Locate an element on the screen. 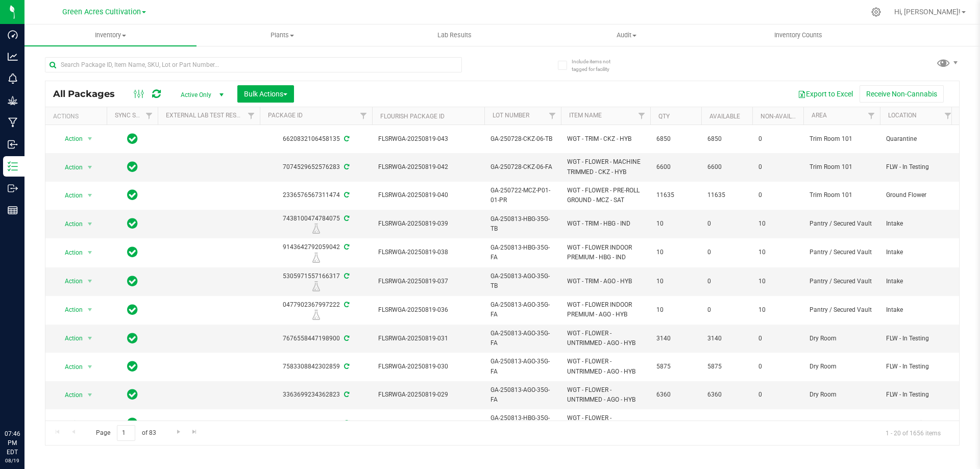 This screenshot has height=469, width=980. div: R&D Lab Sample is located at coordinates (316, 315).